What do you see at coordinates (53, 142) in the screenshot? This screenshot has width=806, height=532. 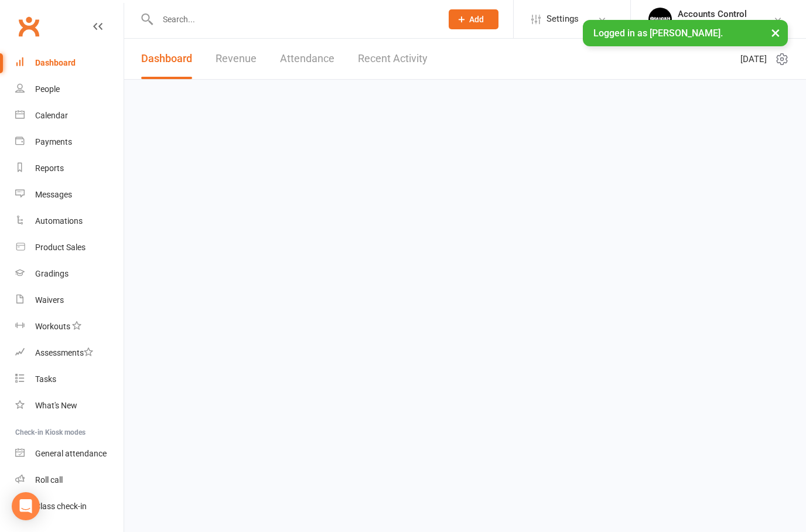 I see `div: Payments` at bounding box center [53, 142].